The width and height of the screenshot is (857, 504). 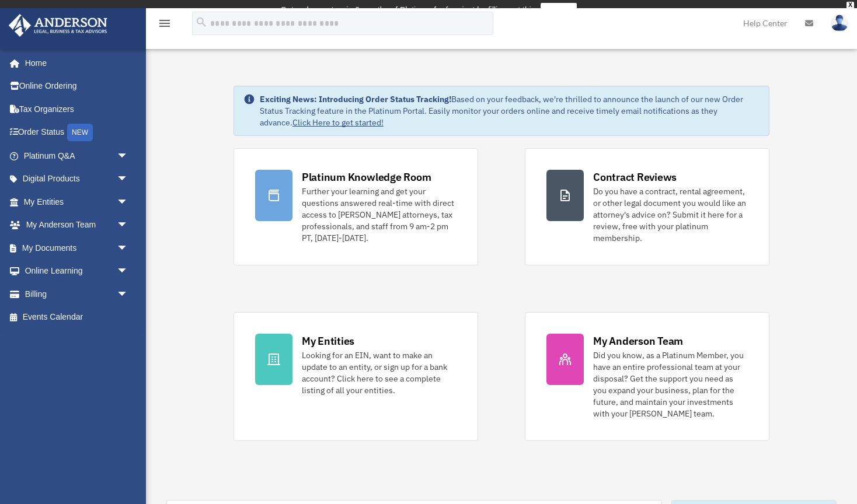 What do you see at coordinates (77, 202) in the screenshot?
I see `a: My Entitiesarrow_drop_down` at bounding box center [77, 202].